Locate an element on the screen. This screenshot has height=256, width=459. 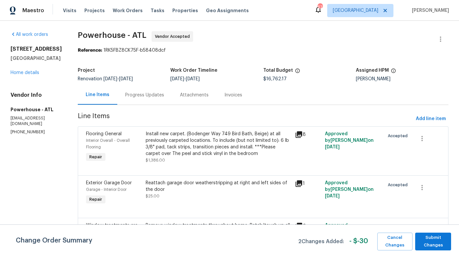
span: Powerhouse - ATL is located at coordinates (112, 35).